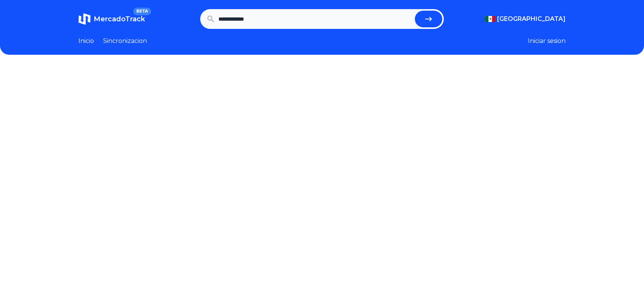 The height and width of the screenshot is (295, 644). What do you see at coordinates (84, 19) in the screenshot?
I see `img: MercadoTrack` at bounding box center [84, 19].